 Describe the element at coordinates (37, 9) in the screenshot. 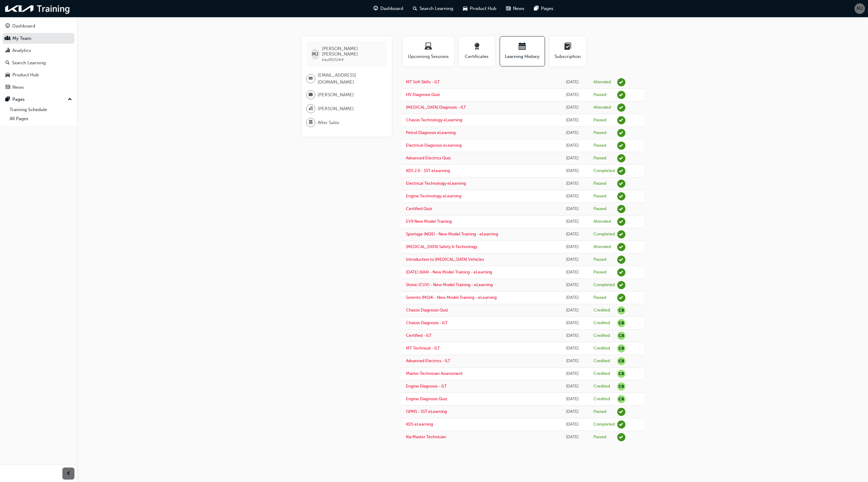

I see `img: kia-training` at that location.